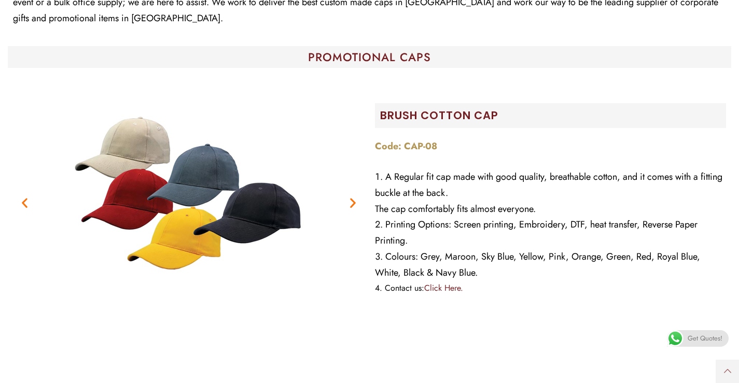  What do you see at coordinates (537, 264) in the screenshot?
I see `span: Colours: Grey, Maroon, Sky Blue, Yellow, Pink, Orange, Green, Red, Royal Blue, White, Black & Nav...` at bounding box center [537, 264].